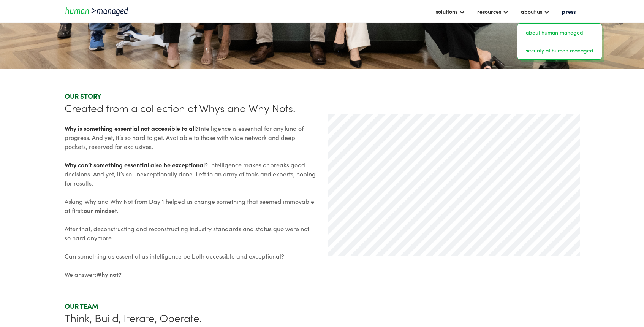 This screenshot has height=327, width=644. What do you see at coordinates (109, 274) in the screenshot?
I see `strong: Why not?` at bounding box center [109, 274].